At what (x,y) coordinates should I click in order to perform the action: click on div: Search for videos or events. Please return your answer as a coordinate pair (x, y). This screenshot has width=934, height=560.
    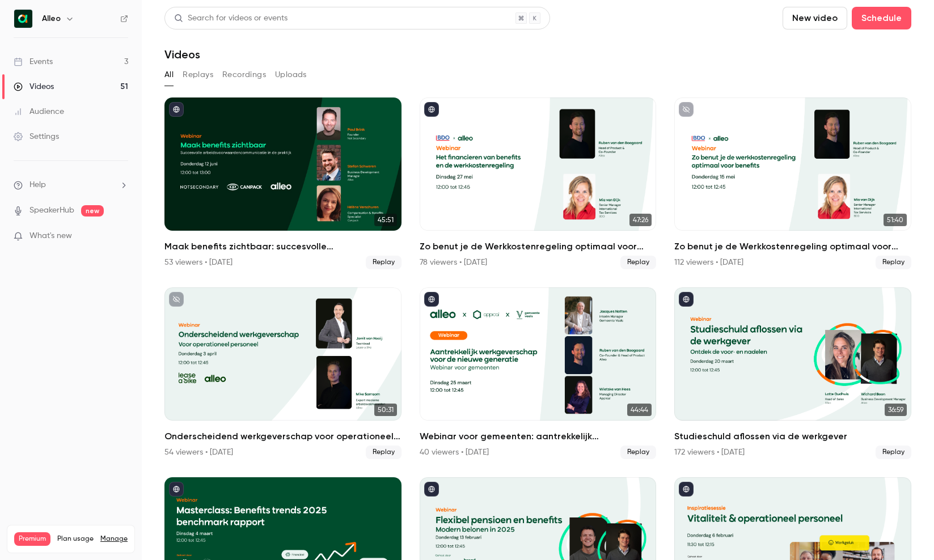
    Looking at the image, I should click on (231, 18).